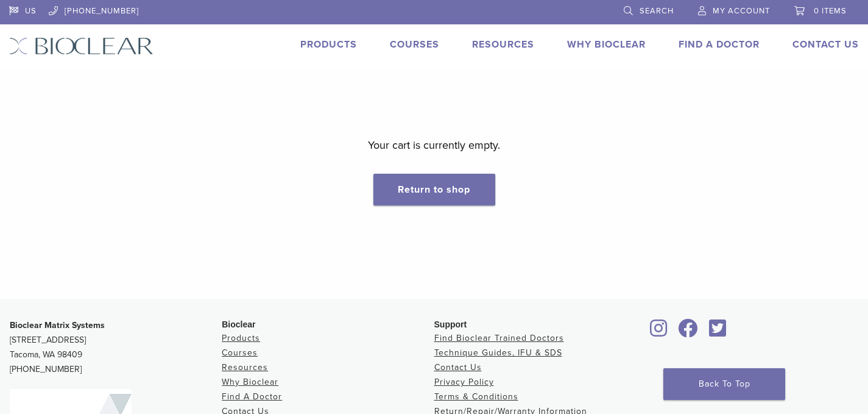 The width and height of the screenshot is (868, 414). What do you see at coordinates (477, 396) in the screenshot?
I see `a: Terms & Conditions` at bounding box center [477, 396].